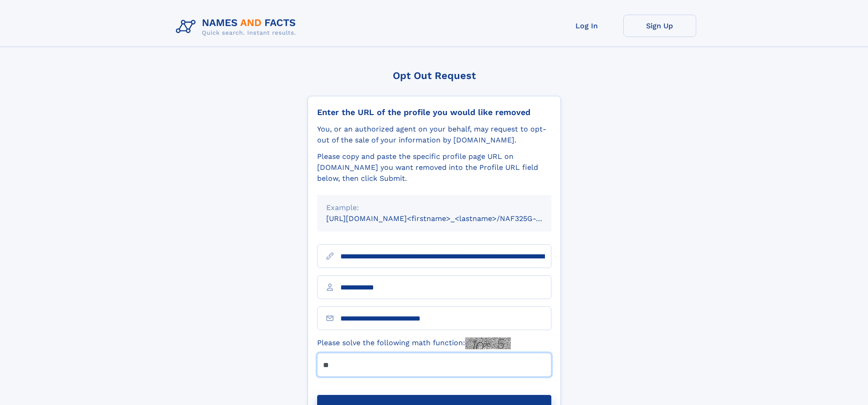 The height and width of the screenshot is (405, 868). What do you see at coordinates (587, 26) in the screenshot?
I see `a: Log In` at bounding box center [587, 26].